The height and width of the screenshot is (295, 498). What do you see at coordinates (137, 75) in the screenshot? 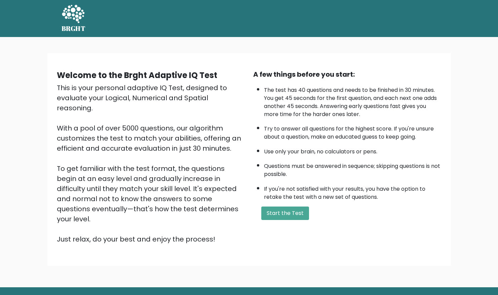
I see `b: Welcome to the Brght Adaptive IQ Test` at bounding box center [137, 75].